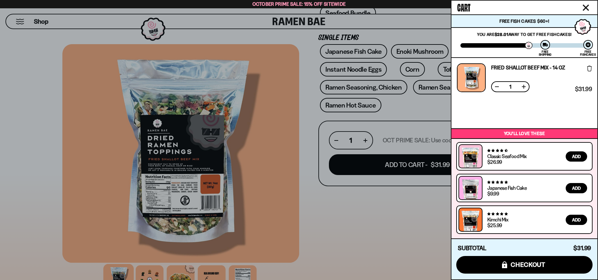  I want to click on div: Free Shipping, so click(545, 53).